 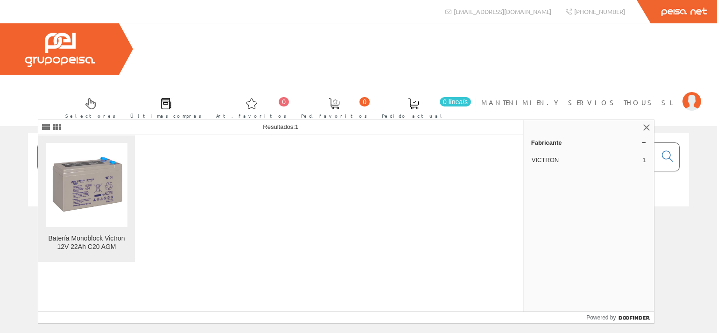 I want to click on a: Batería Monoblock Victron 12V 22Ah C20 AGM Batería Monoblock Victron 12V 22Ah C20 AGM, so click(x=86, y=199).